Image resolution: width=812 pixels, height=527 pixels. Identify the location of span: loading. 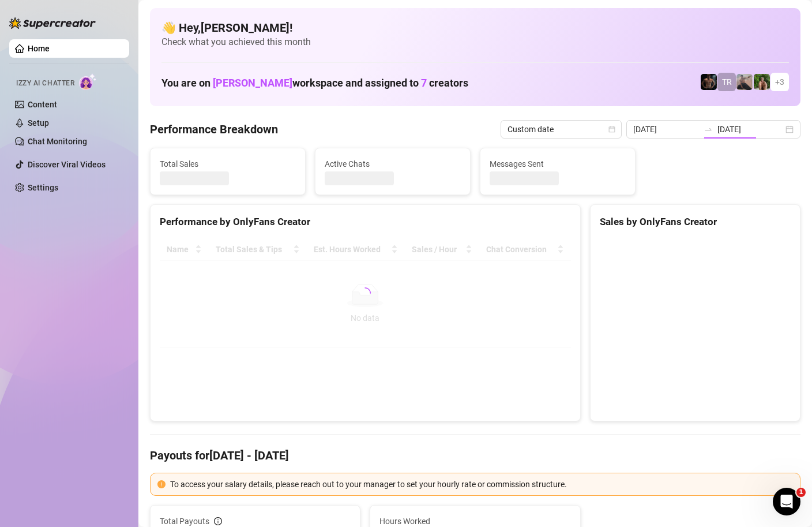
(365, 293).